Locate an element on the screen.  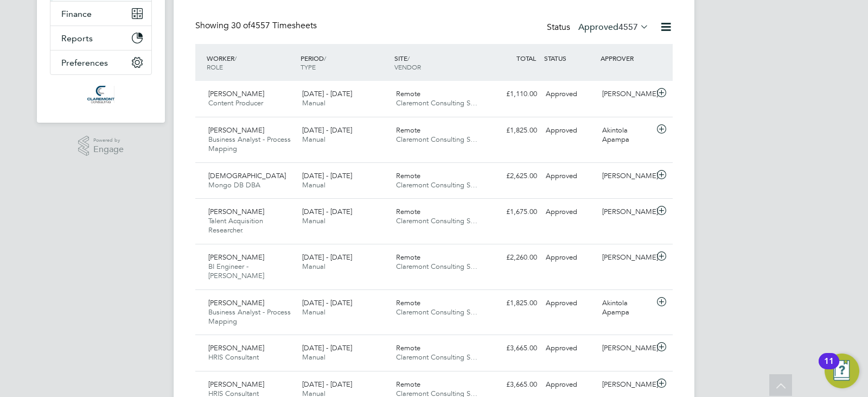
span: Reports is located at coordinates (77, 38).